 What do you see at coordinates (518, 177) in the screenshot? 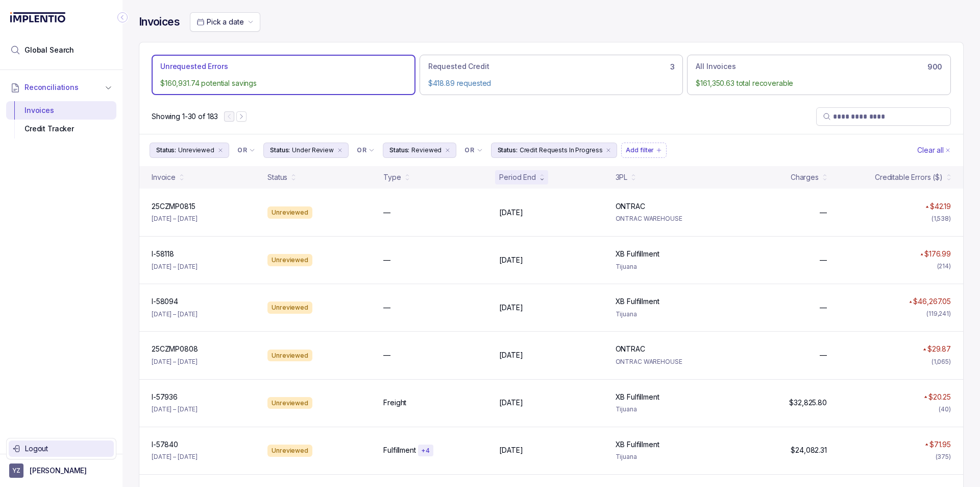
I see `div: Period End` at bounding box center [518, 177].